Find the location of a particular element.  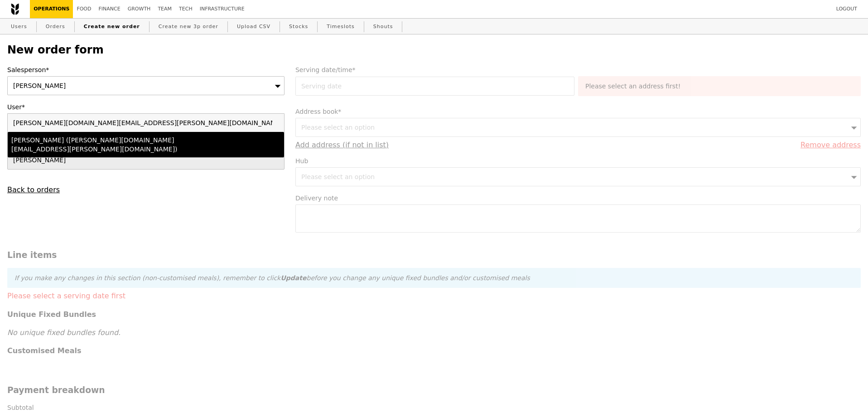

a: Create new order is located at coordinates (112, 27).